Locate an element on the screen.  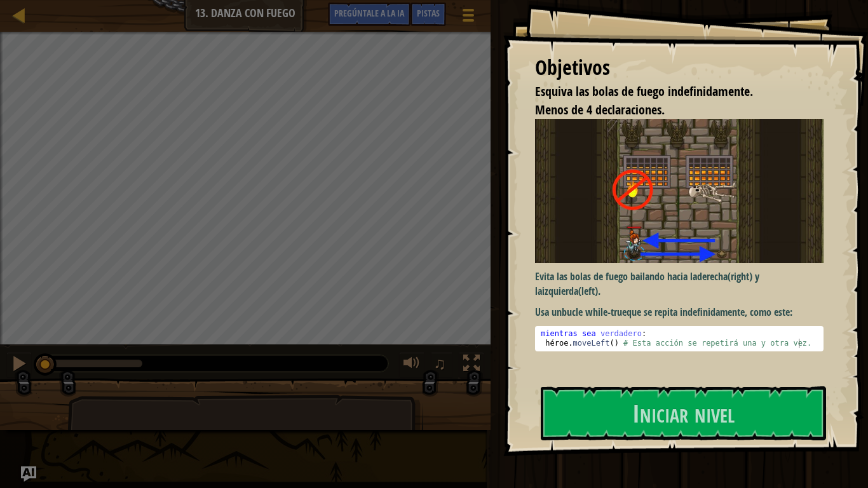
li: Esquiva las bolas de fuego indefinidamente. is located at coordinates (670, 92).